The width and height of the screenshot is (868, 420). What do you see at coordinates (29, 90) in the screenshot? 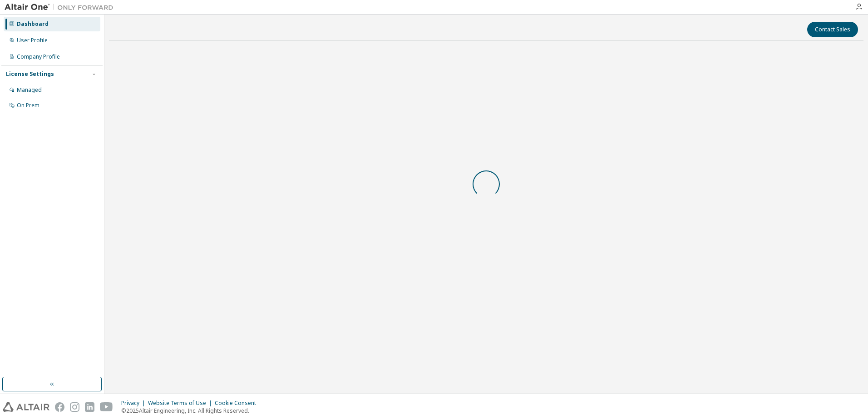
I see `div: Managed` at bounding box center [29, 90].